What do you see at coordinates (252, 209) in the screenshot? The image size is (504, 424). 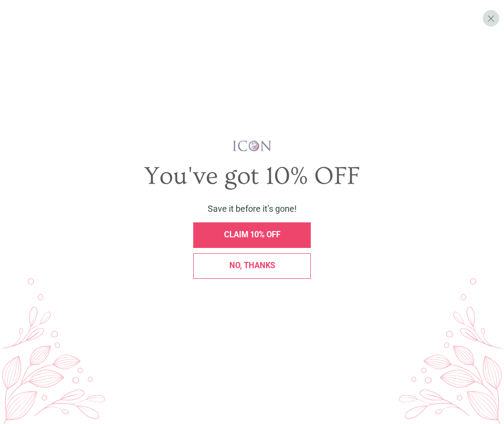 I see `span: Save it before it’s gone!` at bounding box center [252, 209].